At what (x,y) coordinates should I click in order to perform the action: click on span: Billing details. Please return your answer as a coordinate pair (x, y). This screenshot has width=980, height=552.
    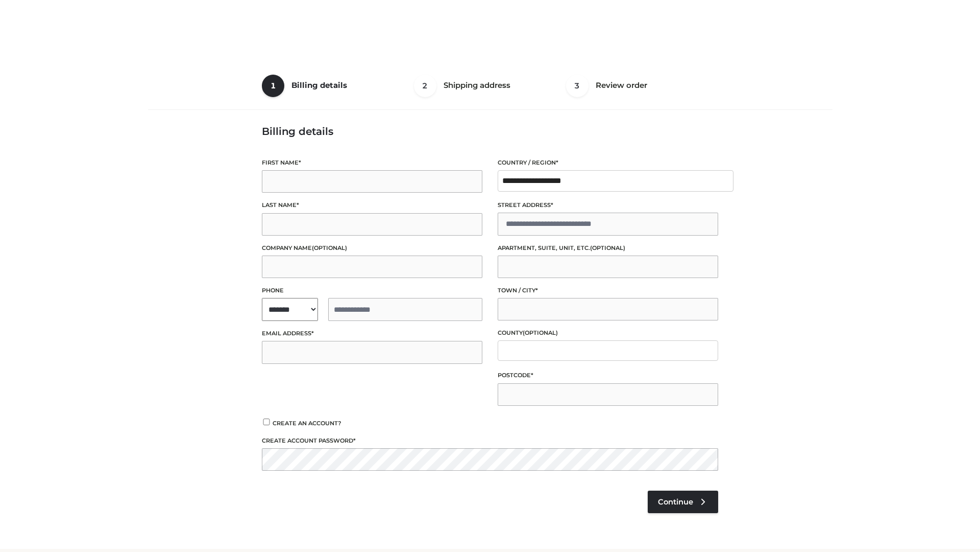
    Looking at the image, I should click on (319, 85).